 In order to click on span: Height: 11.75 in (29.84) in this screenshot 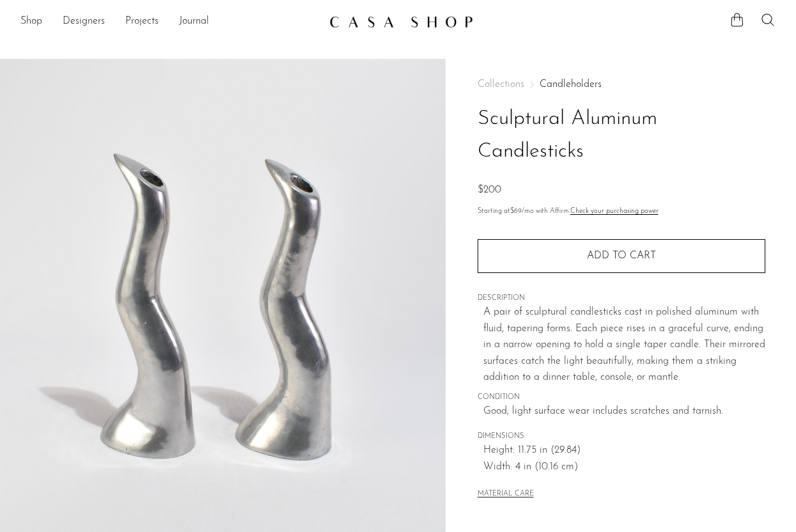, I will do `click(624, 451)`.